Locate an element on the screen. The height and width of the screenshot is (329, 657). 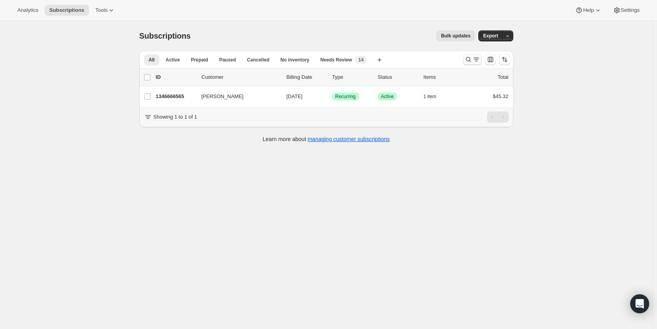
span: $45.32 is located at coordinates (501, 96).